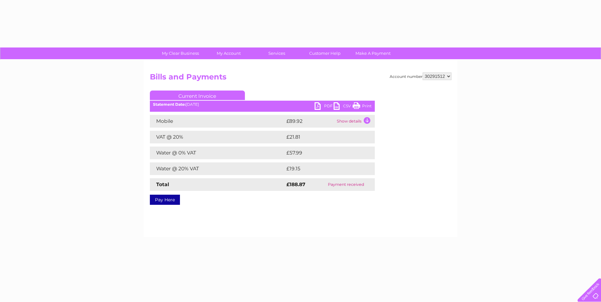  I want to click on td: Show details, so click(355, 121).